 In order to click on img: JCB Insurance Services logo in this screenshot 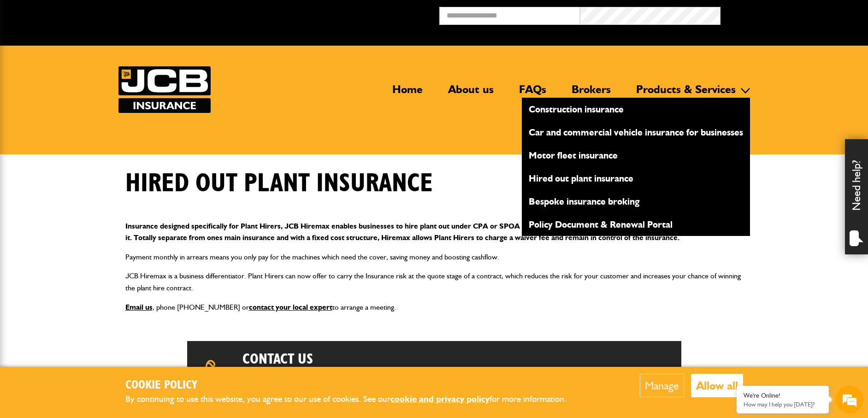, I will do `click(164, 89)`.